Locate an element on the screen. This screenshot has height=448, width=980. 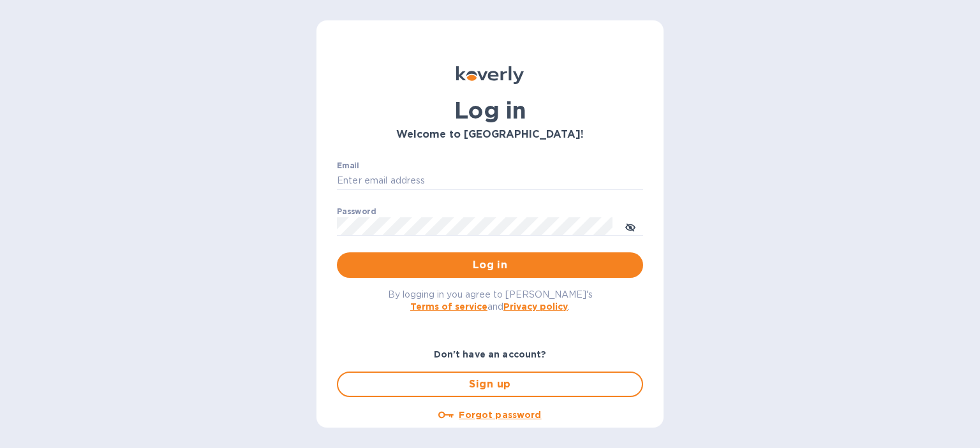
b: Terms of service is located at coordinates (448, 307).